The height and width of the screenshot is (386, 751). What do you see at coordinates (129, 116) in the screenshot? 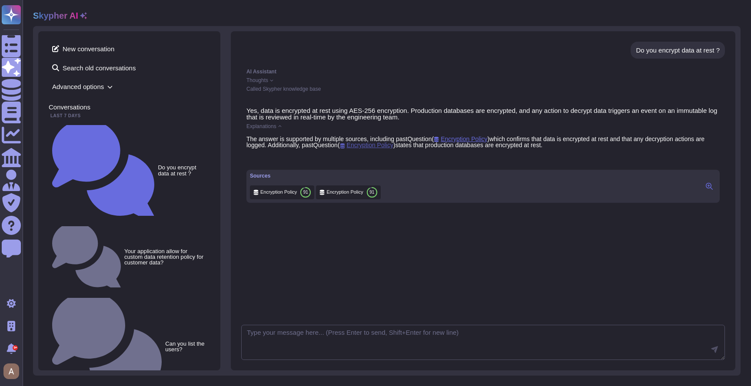
I see `div: Last 7 days` at bounding box center [129, 116].